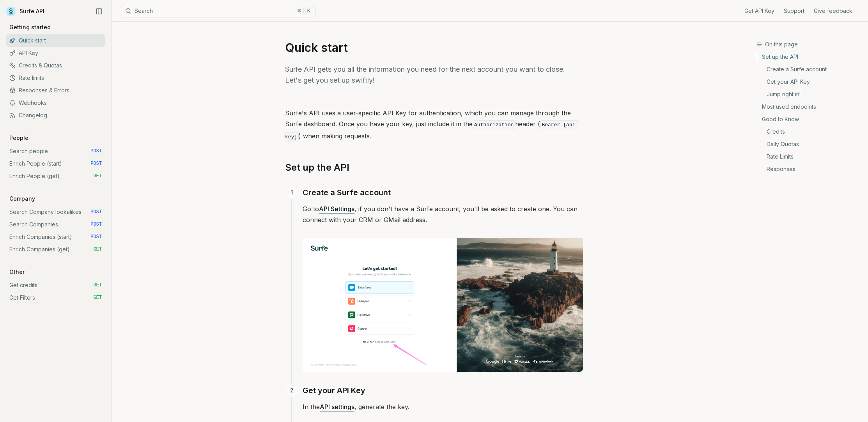 This screenshot has height=422, width=868. Describe the element at coordinates (56, 163) in the screenshot. I see `a: Enrich People (start) POST` at that location.